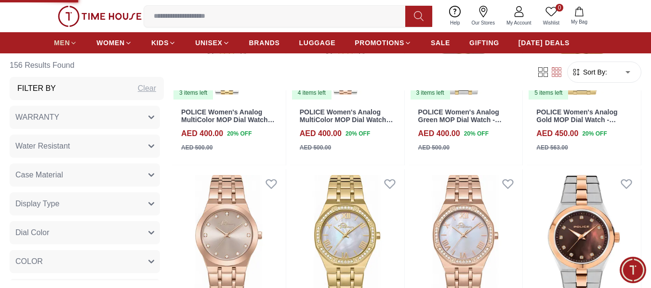  I want to click on div: Chat Widget, so click(632, 270).